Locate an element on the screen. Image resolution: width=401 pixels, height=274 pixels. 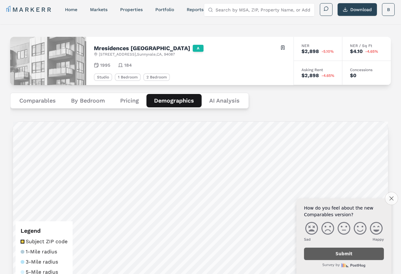
div: 2 Bedroom is located at coordinates (157, 77).